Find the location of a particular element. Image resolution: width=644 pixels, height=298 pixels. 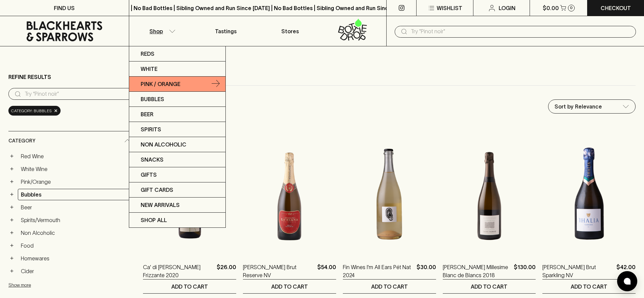

a: Reds is located at coordinates (177, 54).